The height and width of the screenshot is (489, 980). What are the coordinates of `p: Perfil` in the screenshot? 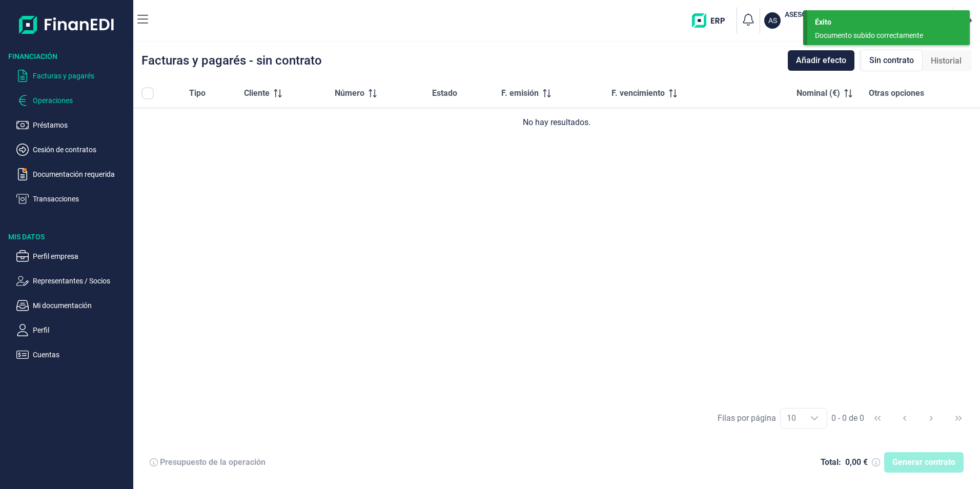 It's located at (81, 331).